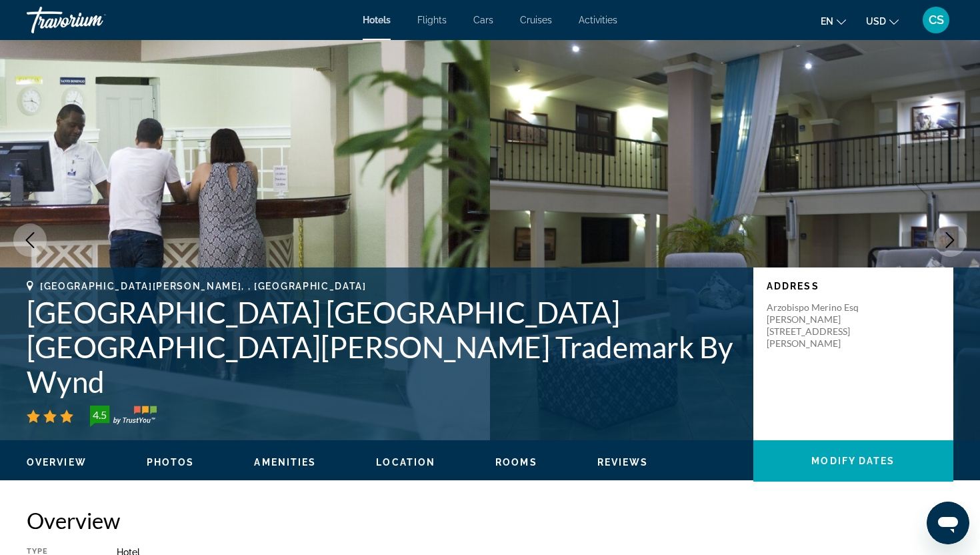 This screenshot has width=980, height=555. What do you see at coordinates (30, 240) in the screenshot?
I see `button: Previous image` at bounding box center [30, 240].